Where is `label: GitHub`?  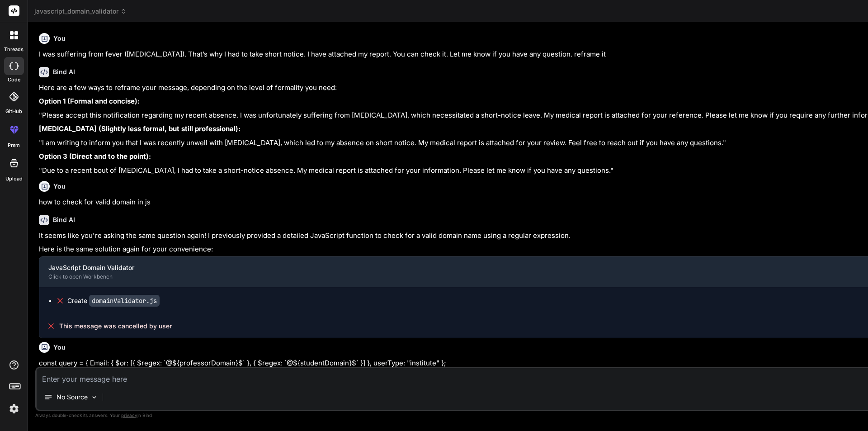 label: GitHub is located at coordinates (14, 111).